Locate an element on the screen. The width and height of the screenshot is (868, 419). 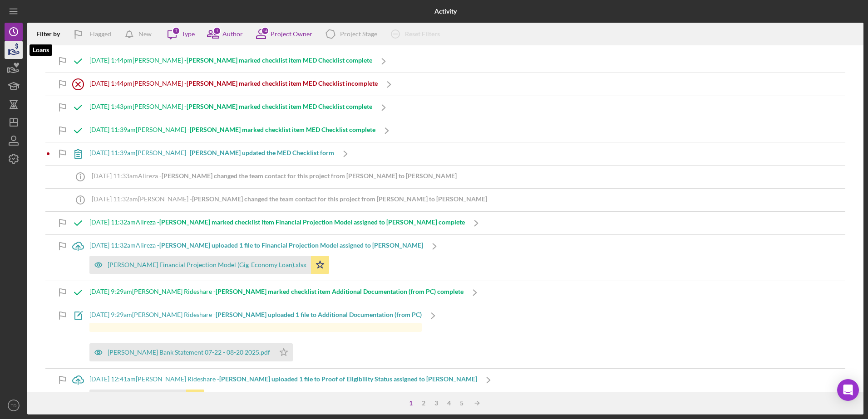
div: 3 is located at coordinates (436, 403).